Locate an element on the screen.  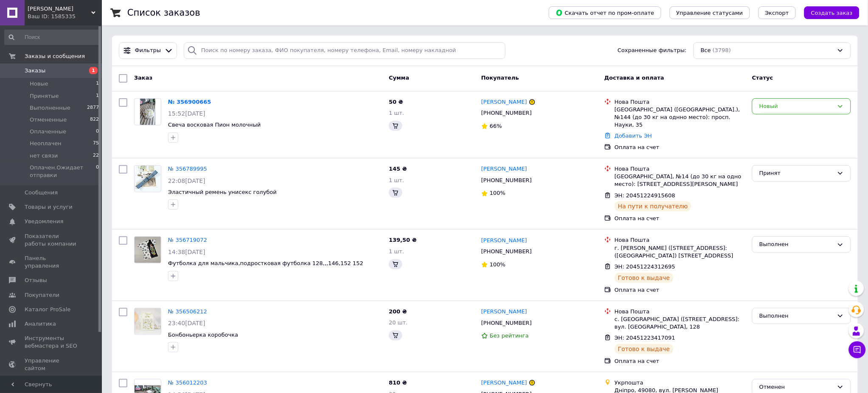
span: Покупатель is located at coordinates (500, 78).